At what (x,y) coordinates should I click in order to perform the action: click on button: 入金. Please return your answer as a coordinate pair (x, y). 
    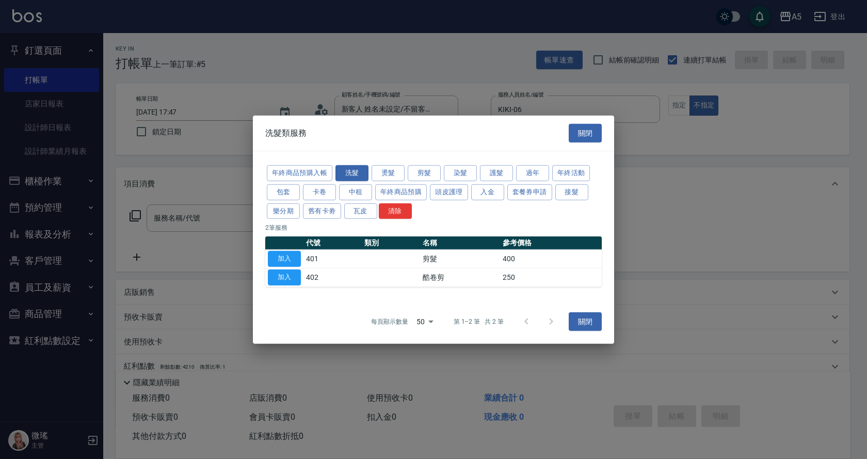
    Looking at the image, I should click on (488, 192).